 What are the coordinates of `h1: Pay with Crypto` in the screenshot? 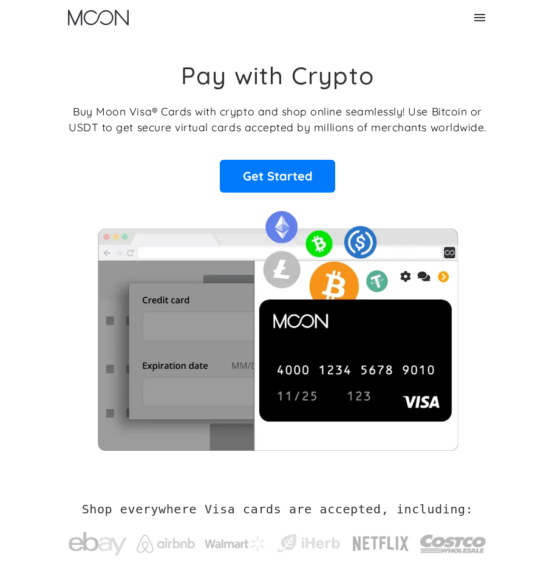 It's located at (277, 75).